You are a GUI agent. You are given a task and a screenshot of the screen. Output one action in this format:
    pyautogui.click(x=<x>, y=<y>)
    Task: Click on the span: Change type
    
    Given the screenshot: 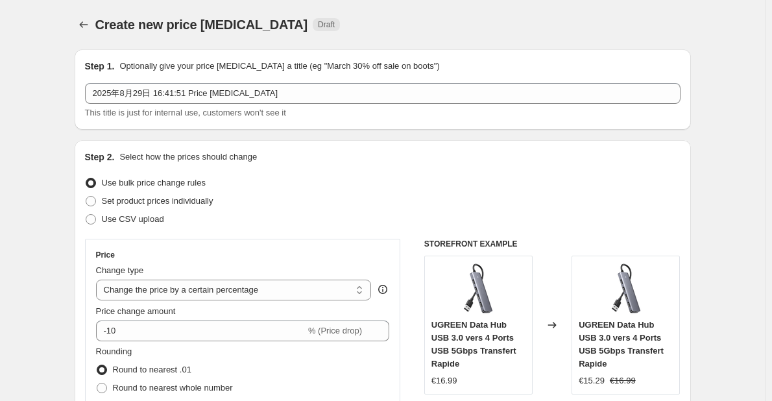 What is the action you would take?
    pyautogui.click(x=120, y=270)
    